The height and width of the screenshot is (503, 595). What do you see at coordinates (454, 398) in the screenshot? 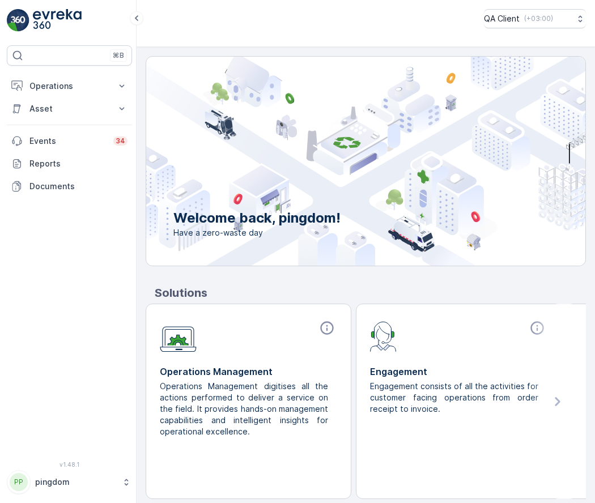
I see `p: Engagement consists of all the activities for customer facing operations from order receipt to in...` at bounding box center [454, 398].